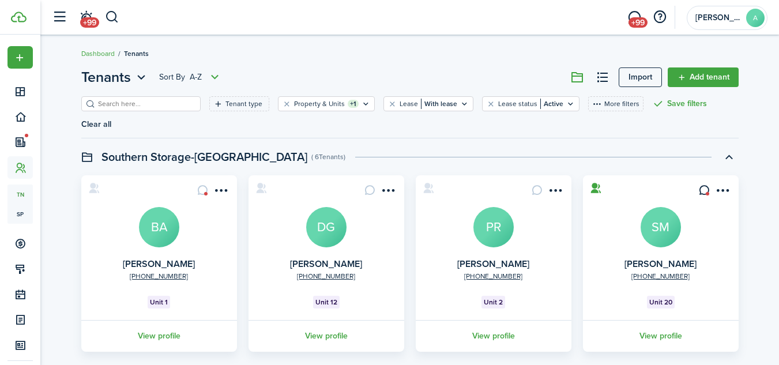 The height and width of the screenshot is (365, 779). What do you see at coordinates (96, 125) in the screenshot?
I see `button: Clear all` at bounding box center [96, 125].